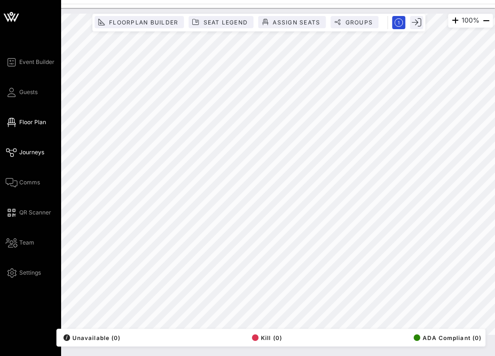  What do you see at coordinates (37, 62) in the screenshot?
I see `span: Event Builder` at bounding box center [37, 62].